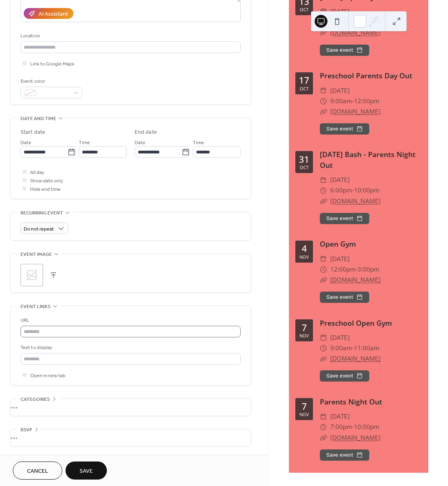 The height and width of the screenshot is (486, 448). I want to click on button: AI Assistant, so click(49, 13).